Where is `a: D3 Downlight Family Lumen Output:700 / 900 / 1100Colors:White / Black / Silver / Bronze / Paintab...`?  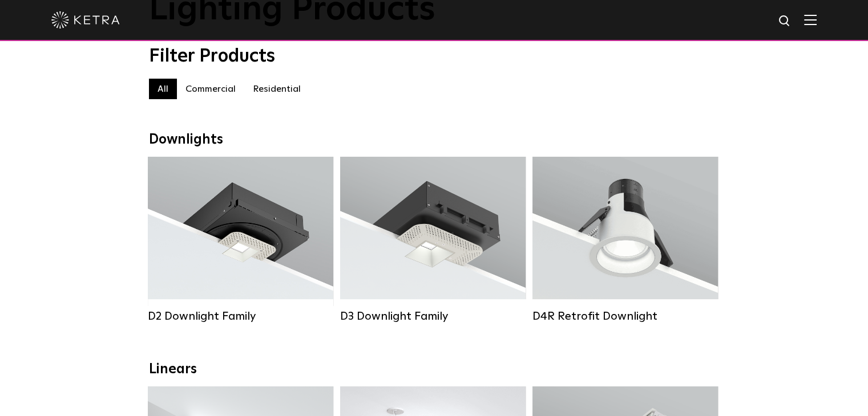 a: D3 Downlight Family Lumen Output:700 / 900 / 1100Colors:White / Black / Silver / Bronze / Paintab... is located at coordinates (433, 240).